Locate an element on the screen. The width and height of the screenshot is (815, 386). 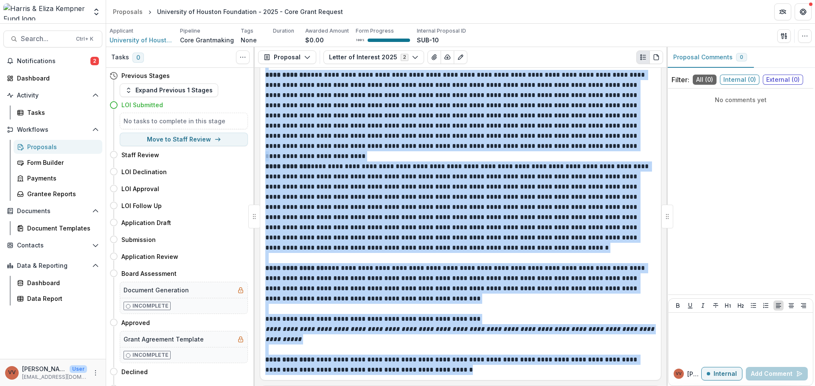
p: Internal Proposal ID is located at coordinates (441, 31).